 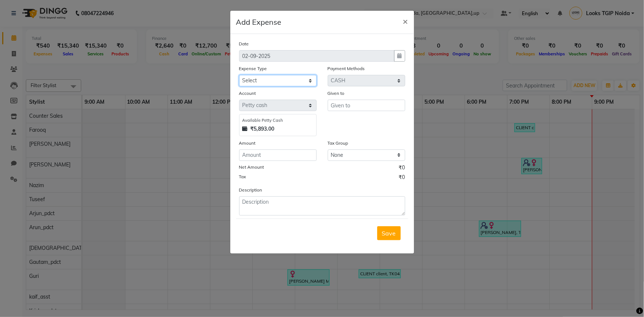 I want to click on label: Tax Group, so click(x=338, y=143).